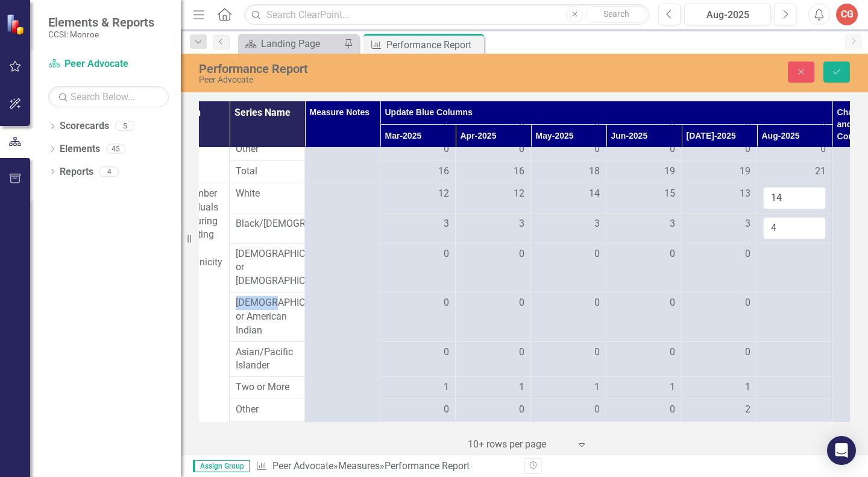 Image resolution: width=868 pixels, height=477 pixels. Describe the element at coordinates (291, 43) in the screenshot. I see `a: Landing Page` at that location.